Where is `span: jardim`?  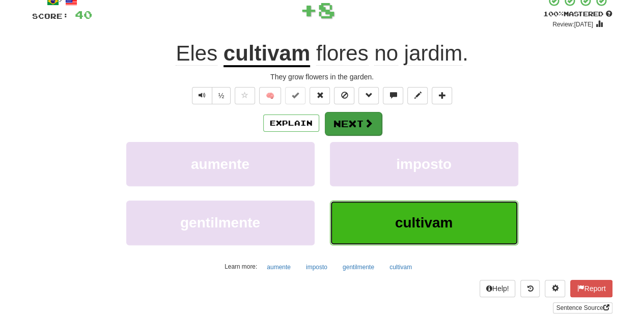
span: jardim is located at coordinates (434, 54).